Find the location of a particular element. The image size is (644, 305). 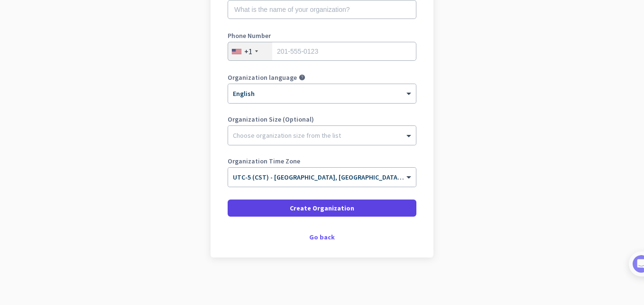

label: Phone Number is located at coordinates (322, 36).